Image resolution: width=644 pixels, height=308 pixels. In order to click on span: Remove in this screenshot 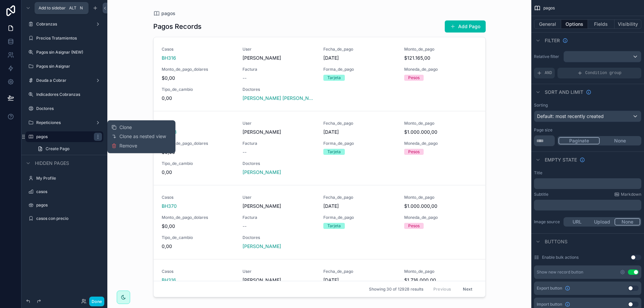, I will do `click(128, 146)`.